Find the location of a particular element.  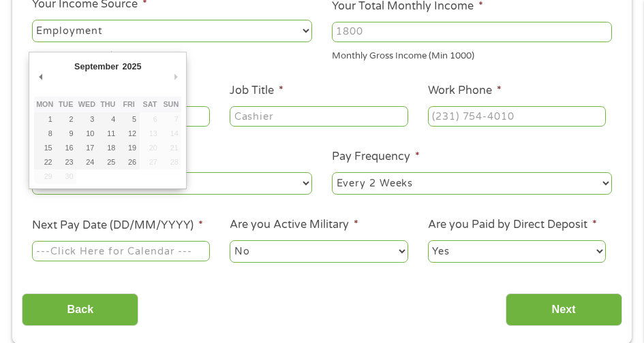

button: 17 is located at coordinates (86, 148).